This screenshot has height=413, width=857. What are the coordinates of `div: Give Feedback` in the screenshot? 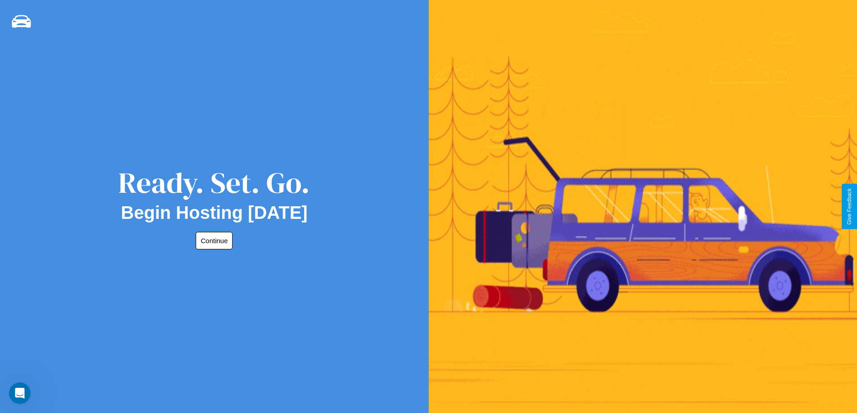 It's located at (849, 207).